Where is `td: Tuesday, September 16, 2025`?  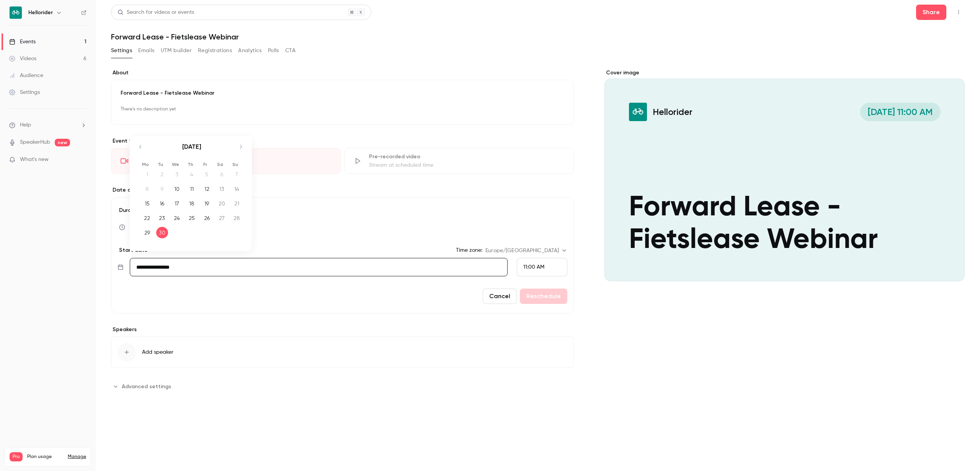 td: Tuesday, September 16, 2025 is located at coordinates (162, 203).